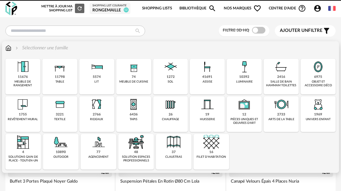 This screenshot has width=341, height=191. Describe the element at coordinates (96, 119) in the screenshot. I see `div: rideaux` at that location.